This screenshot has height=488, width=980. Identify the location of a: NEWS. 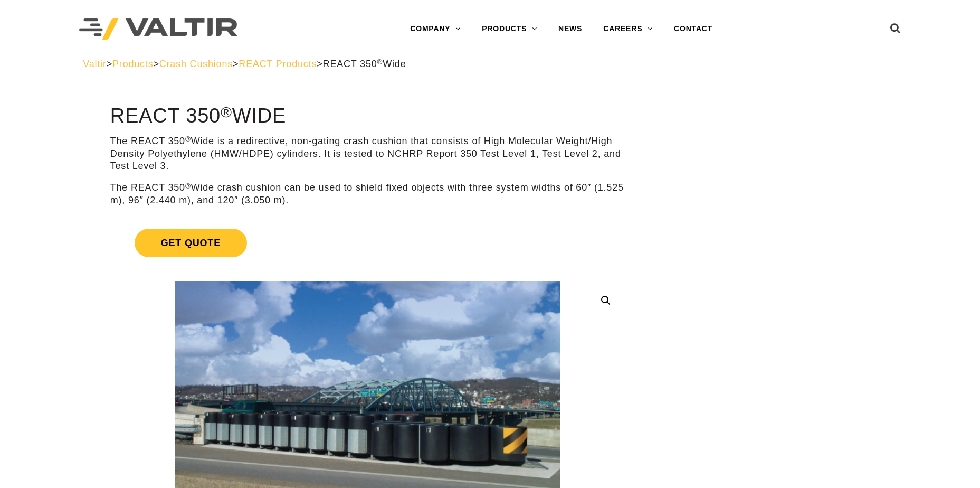
(570, 29).